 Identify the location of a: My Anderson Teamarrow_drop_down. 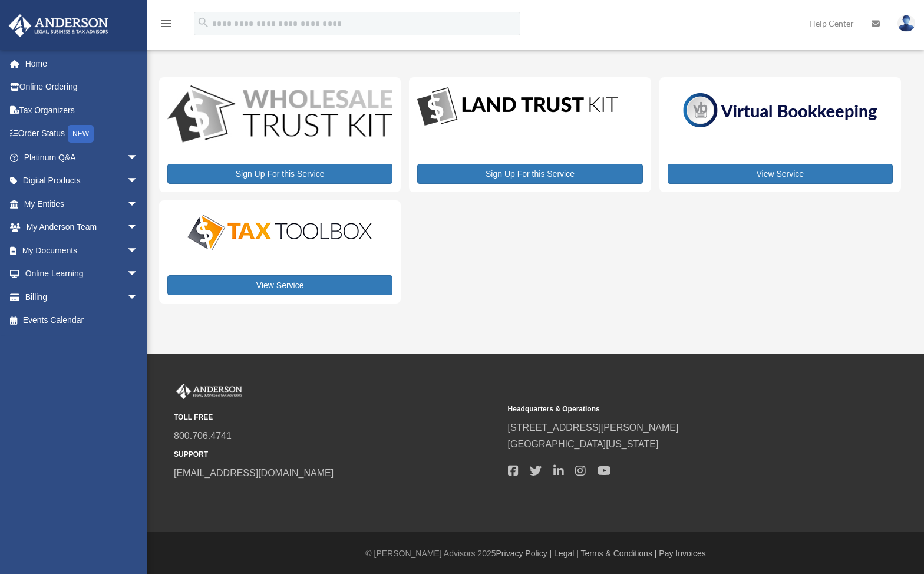
(82, 227).